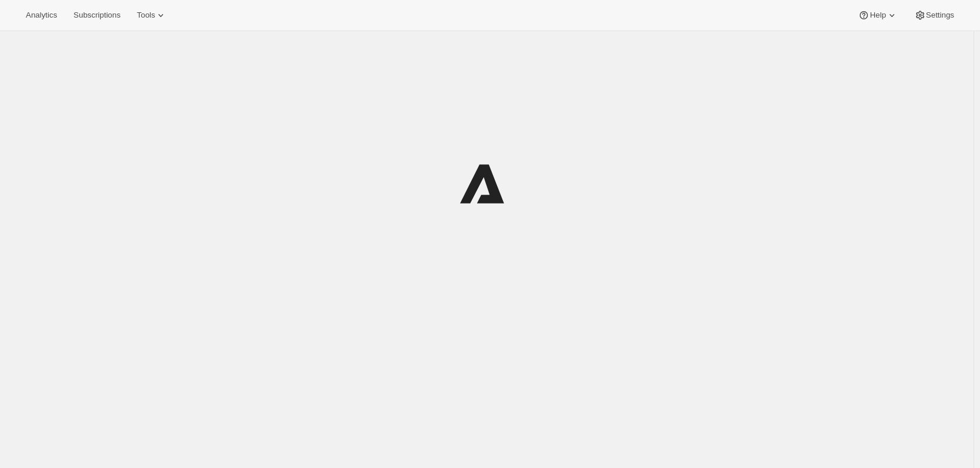 This screenshot has height=468, width=980. I want to click on button: Analytics, so click(42, 15).